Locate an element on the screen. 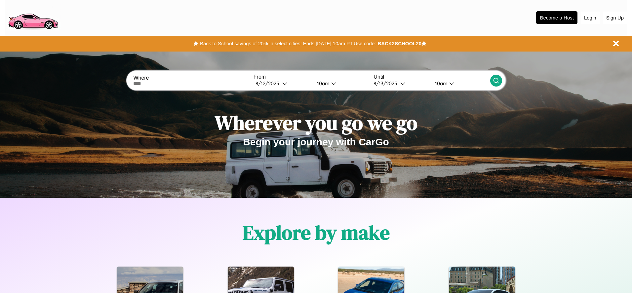 This screenshot has width=632, height=293. label: From is located at coordinates (312, 77).